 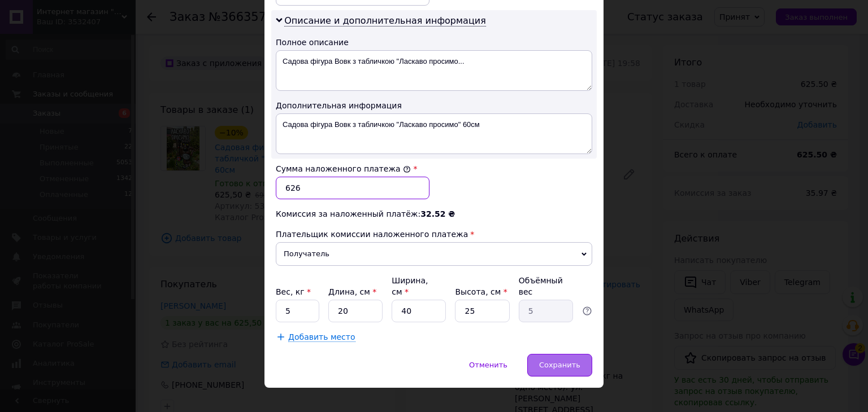 I want to click on div: Объёмный вес, so click(x=546, y=286).